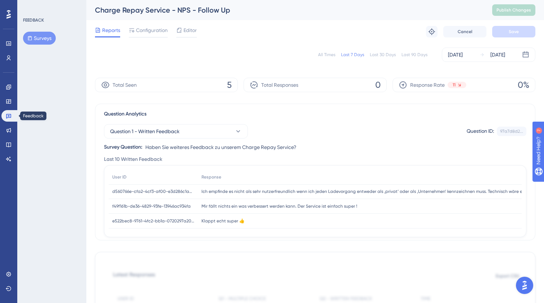 The image size is (544, 303). Describe the element at coordinates (511, 131) in the screenshot. I see `div: 97a7d8d2...` at that location.